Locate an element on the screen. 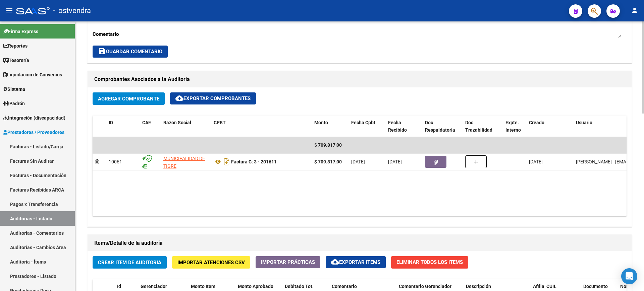  span: Integración (discapacidad) is located at coordinates (34, 118).